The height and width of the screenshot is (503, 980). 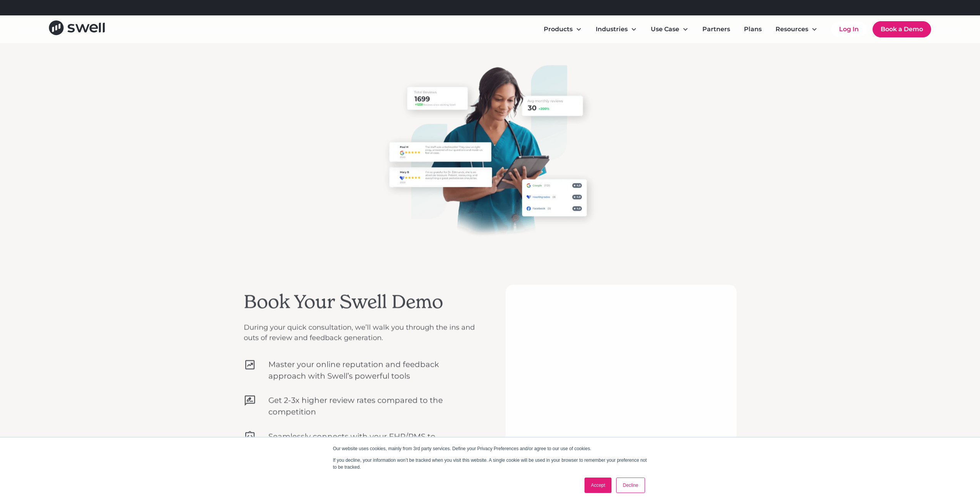 What do you see at coordinates (902, 30) in the screenshot?
I see `a: Book a Demo` at bounding box center [902, 30].